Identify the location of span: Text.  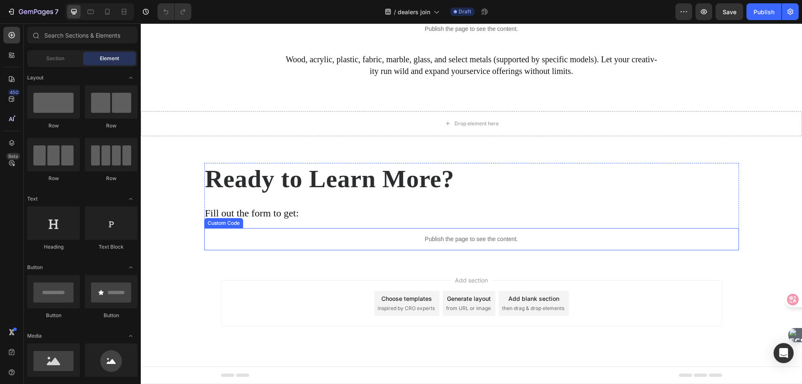
(32, 199).